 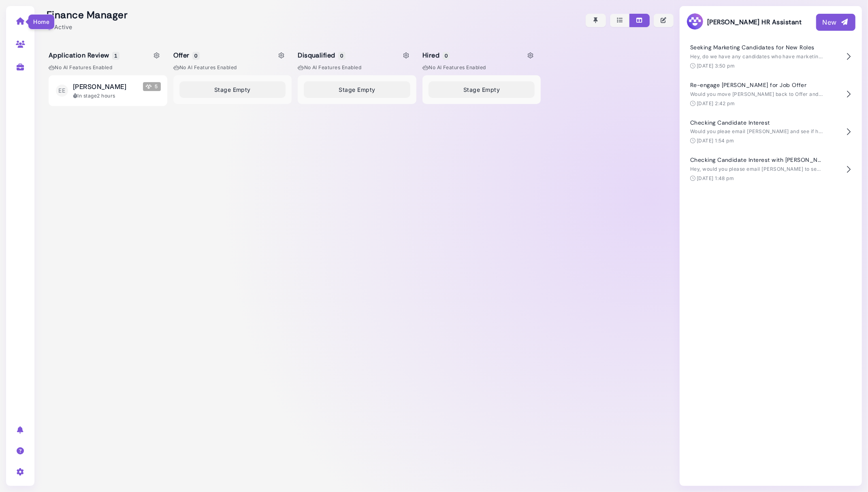 What do you see at coordinates (87, 15) in the screenshot?
I see `h2: Finance Manager` at bounding box center [87, 15].